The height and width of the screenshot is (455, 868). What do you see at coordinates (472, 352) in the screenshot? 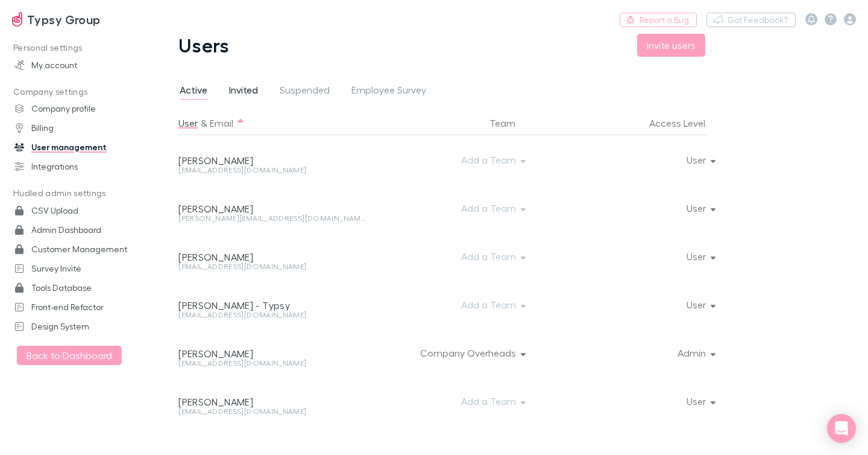
I see `button: Company Overheads` at bounding box center [472, 352].